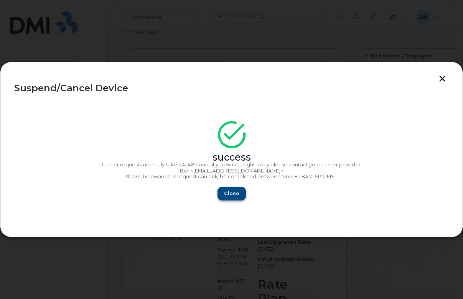 This screenshot has width=463, height=299. Describe the element at coordinates (231, 177) in the screenshot. I see `p: Please be aware this request can only be completed between Mon-Fri 8AM-5PM MST.` at that location.